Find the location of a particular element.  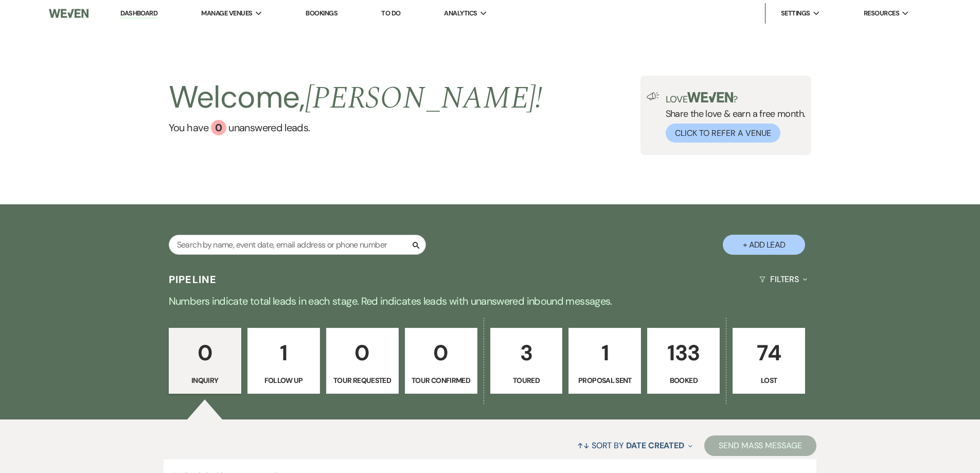

a: 3Toured is located at coordinates (527, 361).